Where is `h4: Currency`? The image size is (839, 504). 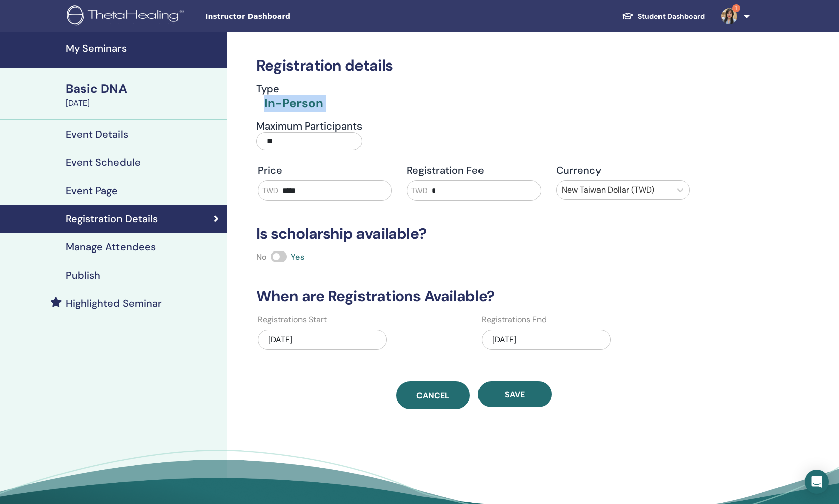 h4: Currency is located at coordinates (623, 170).